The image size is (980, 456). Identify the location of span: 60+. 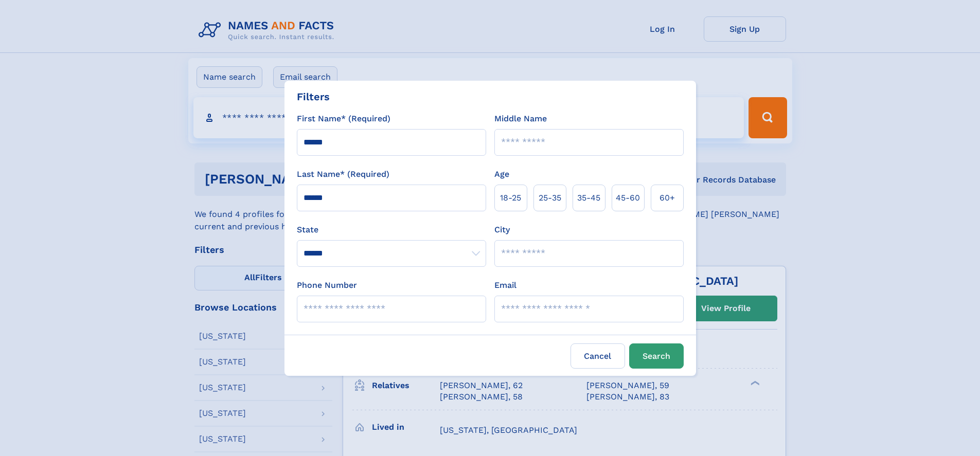
(667, 198).